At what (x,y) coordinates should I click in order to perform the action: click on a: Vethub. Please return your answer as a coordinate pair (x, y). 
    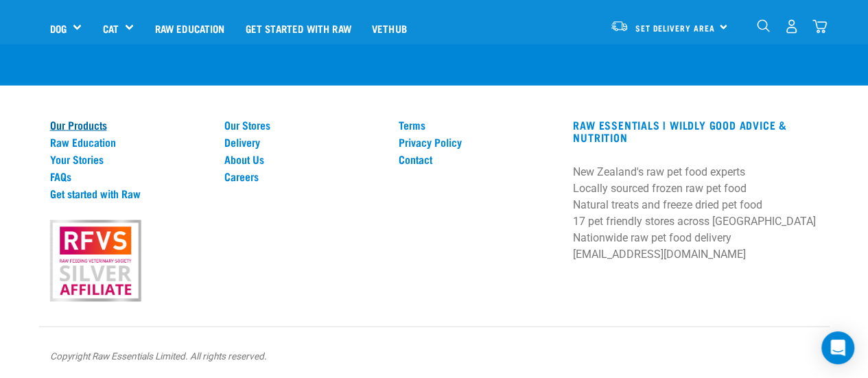
    Looking at the image, I should click on (389, 28).